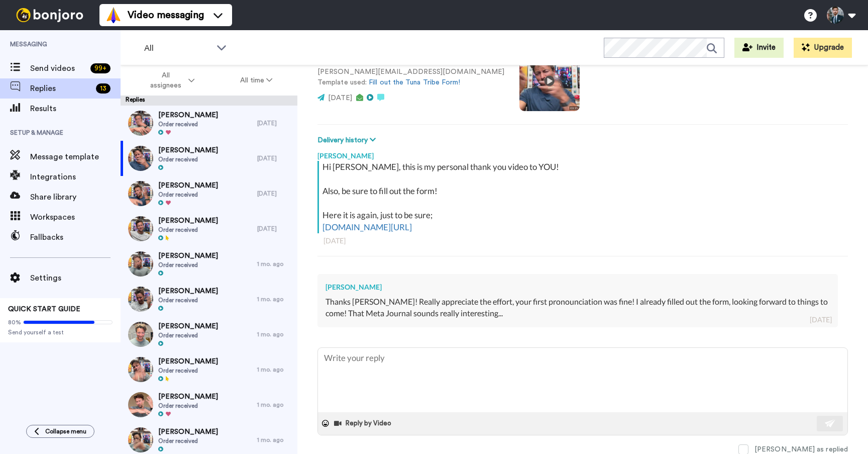 The width and height of the screenshot is (868, 454). What do you see at coordinates (415, 82) in the screenshot?
I see `a: Fill out the Tuna Tribe Form!` at bounding box center [415, 82].